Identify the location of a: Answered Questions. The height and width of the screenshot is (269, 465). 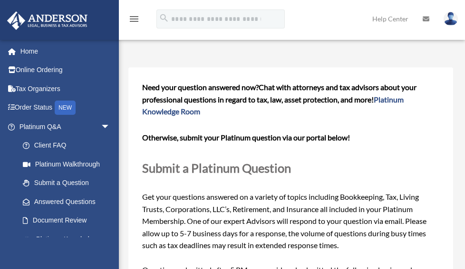
(69, 202).